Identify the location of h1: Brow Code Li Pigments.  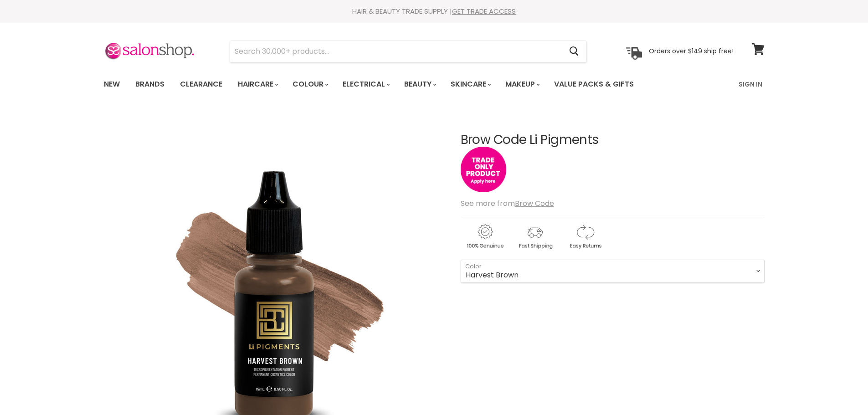
(612, 140).